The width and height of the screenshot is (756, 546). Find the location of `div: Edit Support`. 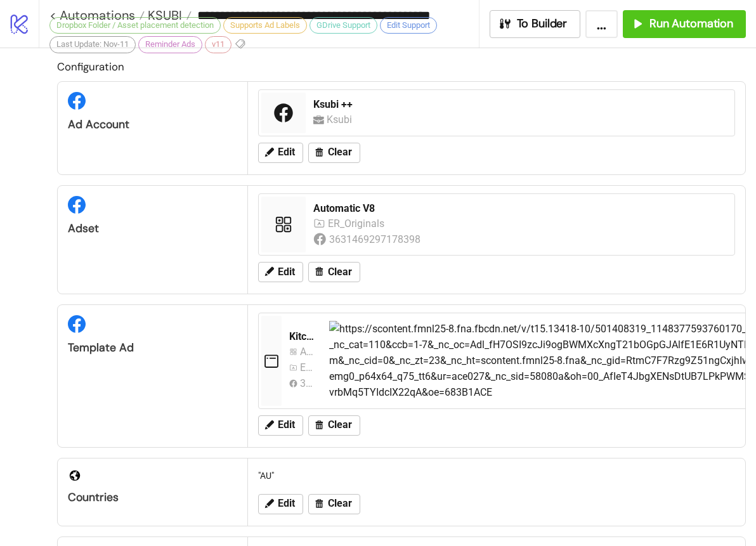

div: Edit Support is located at coordinates (409, 25).